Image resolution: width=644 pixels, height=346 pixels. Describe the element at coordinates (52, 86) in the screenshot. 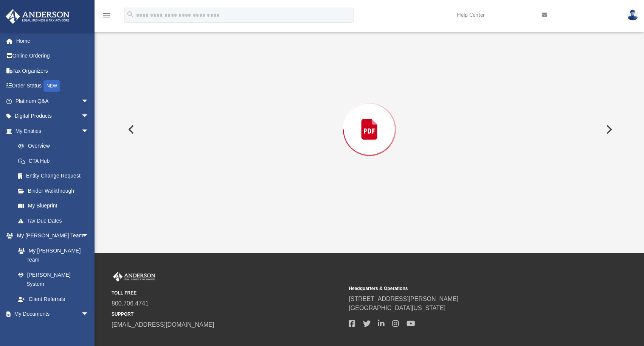

I see `div: NEW` at that location.